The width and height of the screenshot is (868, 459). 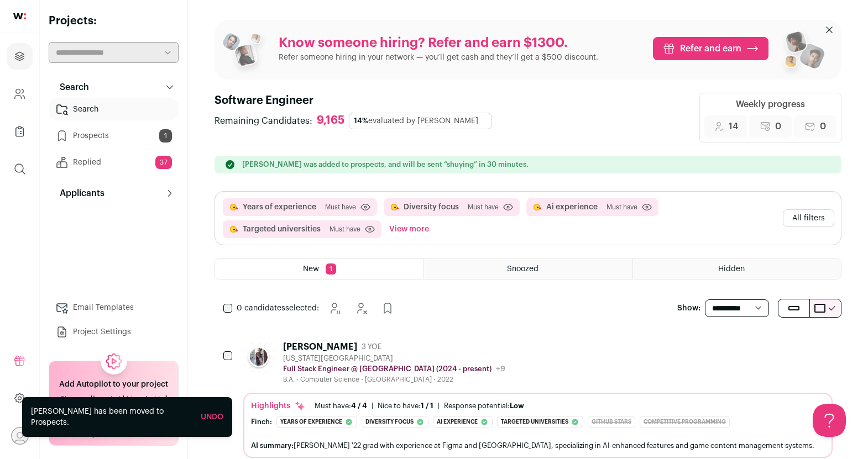 What do you see at coordinates (278, 308) in the screenshot?
I see `span: selected:` at bounding box center [278, 308].